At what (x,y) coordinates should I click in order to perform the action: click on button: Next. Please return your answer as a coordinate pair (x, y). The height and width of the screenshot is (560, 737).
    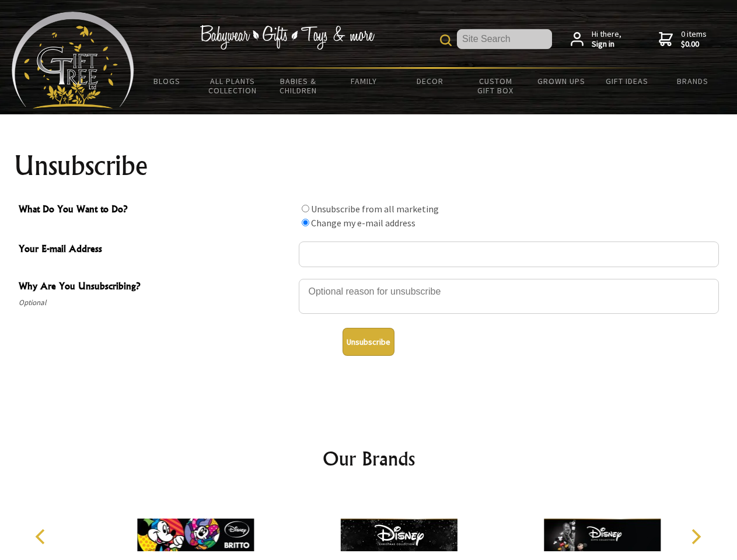
    Looking at the image, I should click on (696, 536).